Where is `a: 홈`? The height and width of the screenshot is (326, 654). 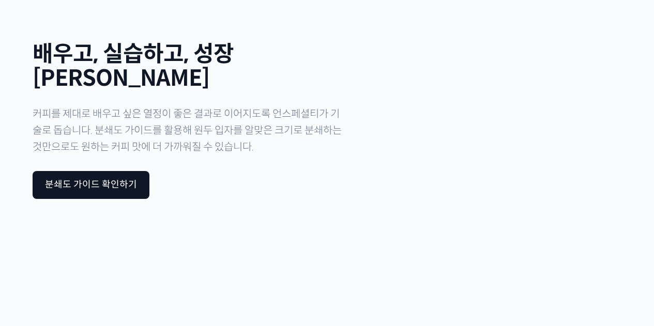 a: 홈 is located at coordinates (36, 253).